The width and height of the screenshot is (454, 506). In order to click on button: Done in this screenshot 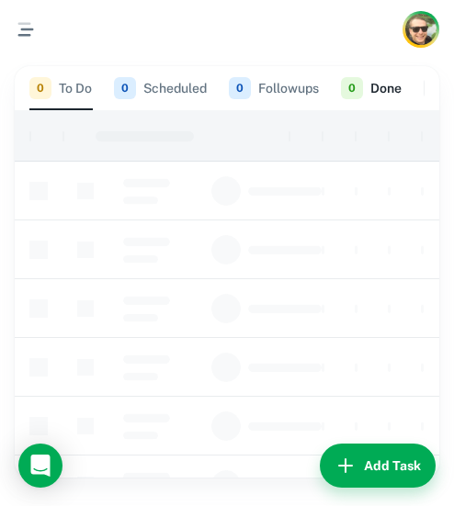, I will do `click(371, 88)`.